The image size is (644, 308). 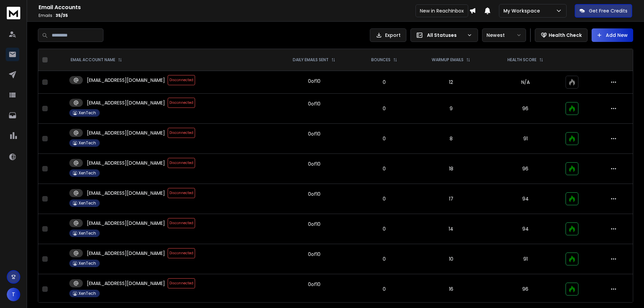 What do you see at coordinates (562, 35) in the screenshot?
I see `button: Health Check` at bounding box center [562, 35].